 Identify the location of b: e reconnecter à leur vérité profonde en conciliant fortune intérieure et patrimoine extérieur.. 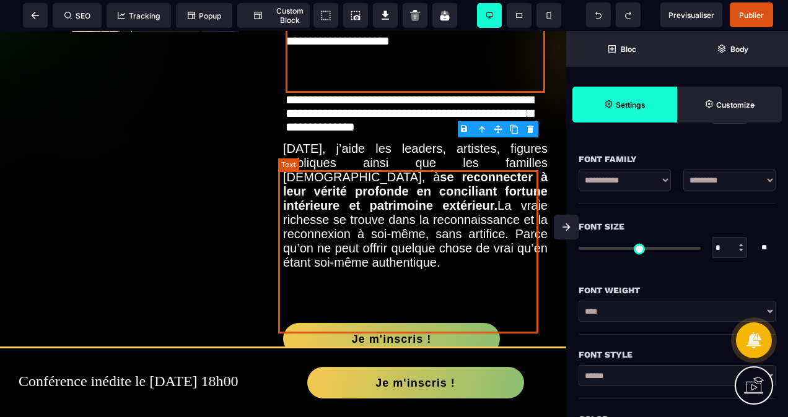
(415, 160).